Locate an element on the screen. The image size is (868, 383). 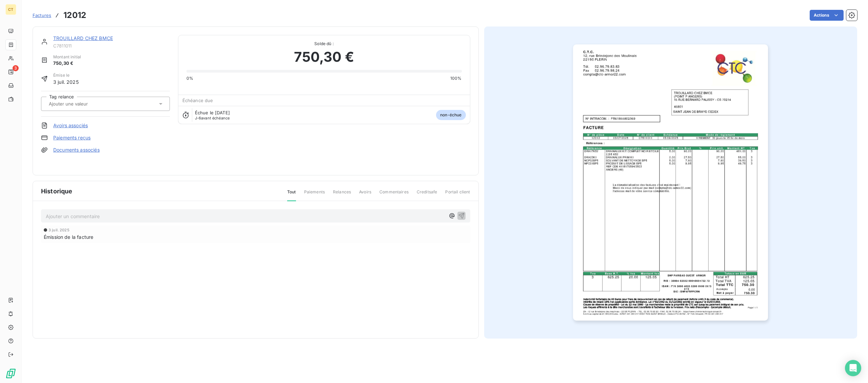
div: Open Intercom Messenger is located at coordinates (853, 368).